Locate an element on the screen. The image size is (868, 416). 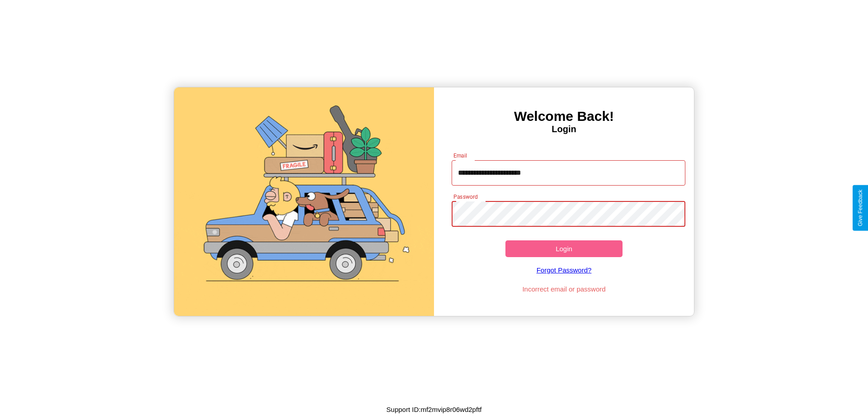
a: Forgot Password? is located at coordinates (564, 270).